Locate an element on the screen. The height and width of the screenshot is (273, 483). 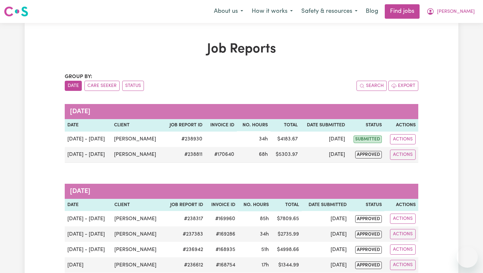
button: Search is located at coordinates (371, 86).